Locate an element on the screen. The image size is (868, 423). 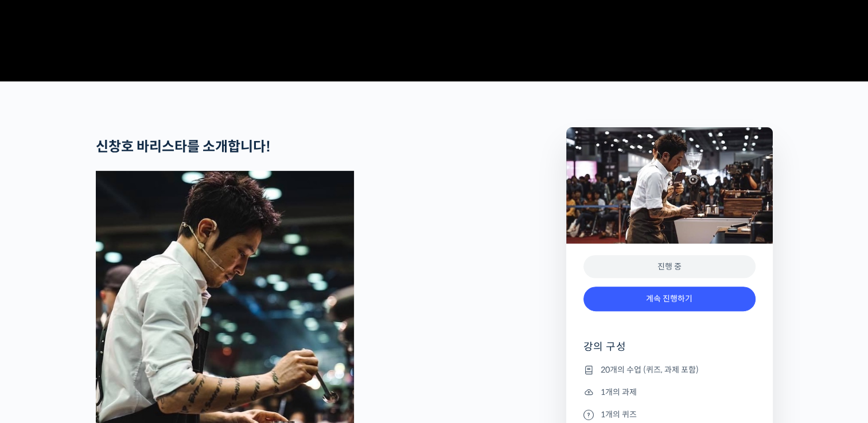
span: 홈 is located at coordinates (39, 349).